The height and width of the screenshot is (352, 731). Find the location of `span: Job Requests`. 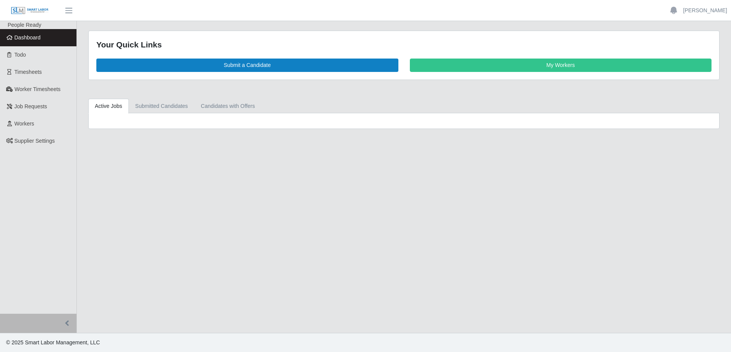

span: Job Requests is located at coordinates (31, 106).